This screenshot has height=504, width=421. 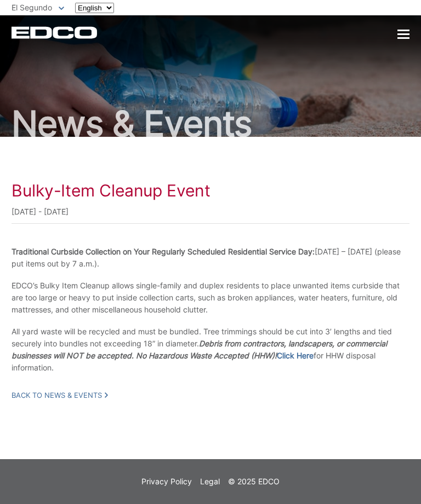 I want to click on select: Select a language, so click(x=95, y=8).